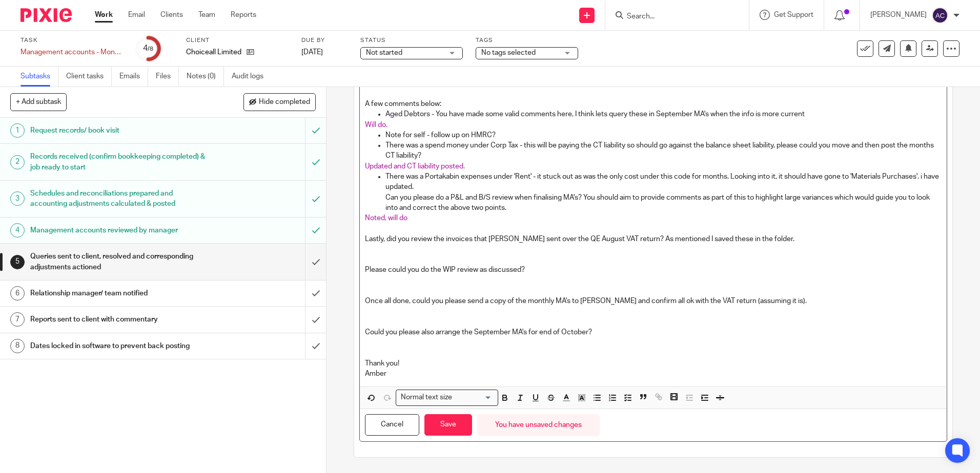 Image resolution: width=980 pixels, height=473 pixels. I want to click on p: Note for self - follow up on HMRC?, so click(664, 135).